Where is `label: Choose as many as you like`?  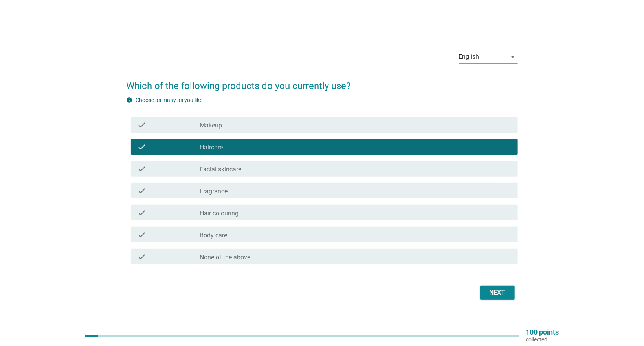 label: Choose as many as you like is located at coordinates (169, 100).